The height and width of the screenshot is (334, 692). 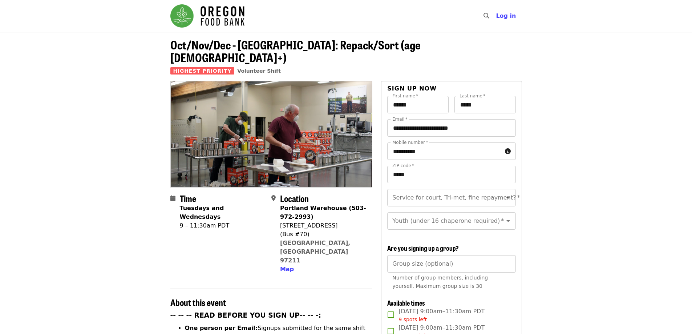 I want to click on label: First name, so click(x=405, y=96).